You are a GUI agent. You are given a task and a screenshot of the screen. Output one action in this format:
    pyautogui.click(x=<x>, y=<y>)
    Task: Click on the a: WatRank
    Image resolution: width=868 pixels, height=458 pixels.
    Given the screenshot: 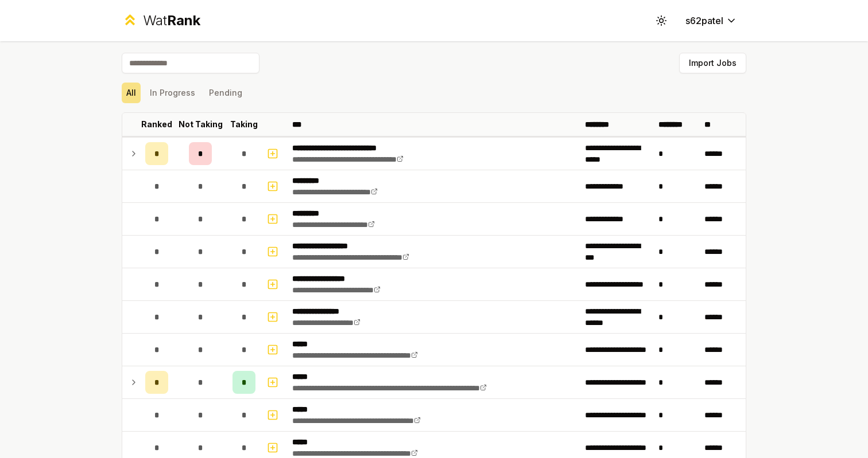 What is the action you would take?
    pyautogui.click(x=161, y=21)
    